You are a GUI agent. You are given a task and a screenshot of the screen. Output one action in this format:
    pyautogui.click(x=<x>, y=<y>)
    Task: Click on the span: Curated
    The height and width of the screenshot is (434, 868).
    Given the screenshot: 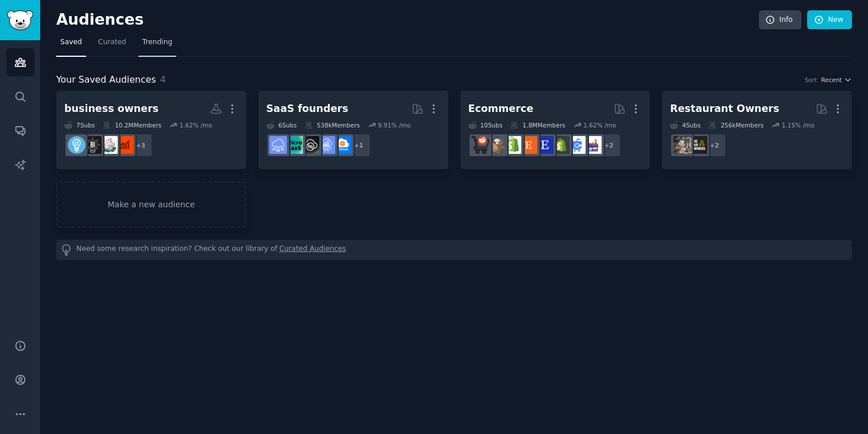 What is the action you would take?
    pyautogui.click(x=112, y=42)
    